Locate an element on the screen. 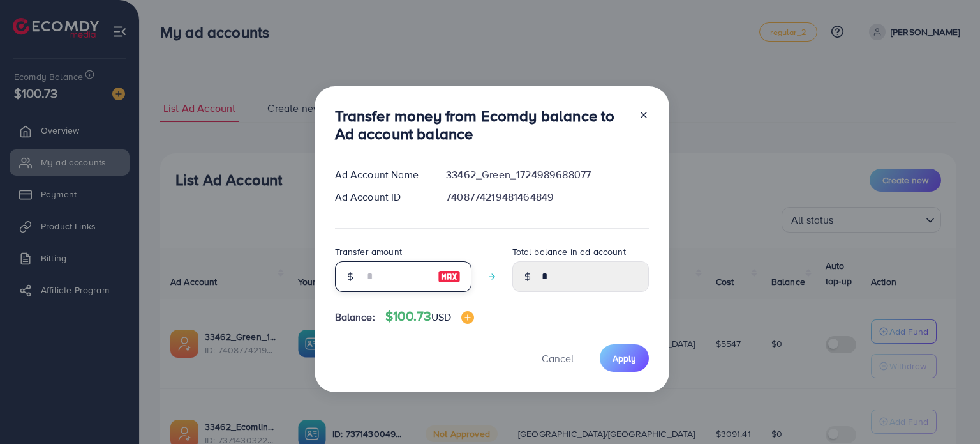  div: Ad Account Name is located at coordinates (381, 174).